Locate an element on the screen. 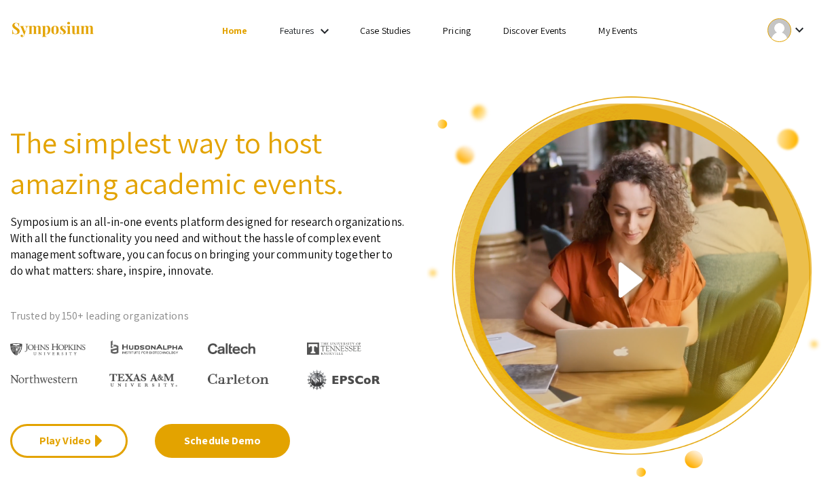  img: EPSCOR is located at coordinates (345, 380).